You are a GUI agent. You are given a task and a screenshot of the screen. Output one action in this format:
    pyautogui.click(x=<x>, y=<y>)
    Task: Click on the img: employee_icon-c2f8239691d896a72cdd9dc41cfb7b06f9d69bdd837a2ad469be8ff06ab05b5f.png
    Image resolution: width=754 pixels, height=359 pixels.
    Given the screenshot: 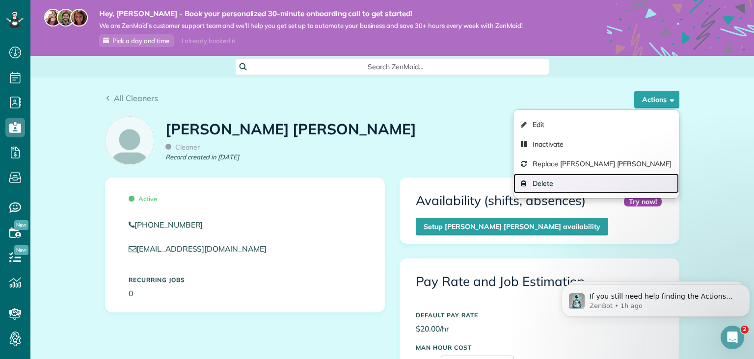 What is the action you would take?
    pyautogui.click(x=130, y=141)
    